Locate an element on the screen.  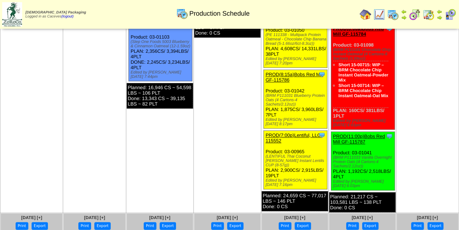
div: Product: 03-01103 PLAN: 2,356CS / 3,394LBS / 4PLT DONE: 2,245CS / 3,234LBS / 4PLT is located at coordinates (161, 48).